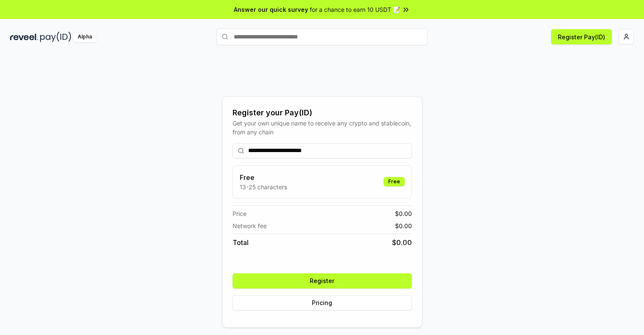 The image size is (644, 335). Describe the element at coordinates (239, 213) in the screenshot. I see `span: Price` at that location.